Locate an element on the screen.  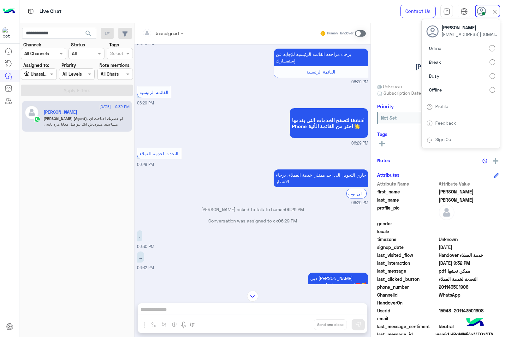
span: HandoverOn is located at coordinates (407, 303).